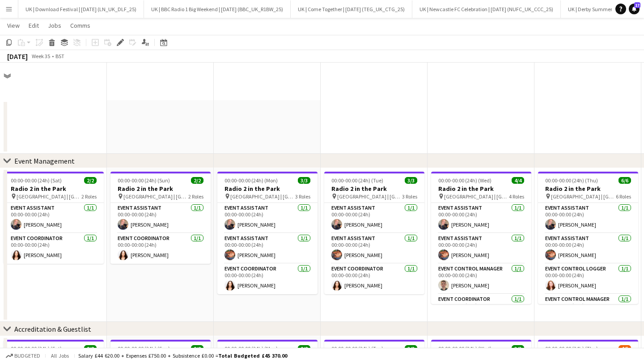 The width and height of the screenshot is (644, 363). I want to click on span: Edit, so click(33, 25).